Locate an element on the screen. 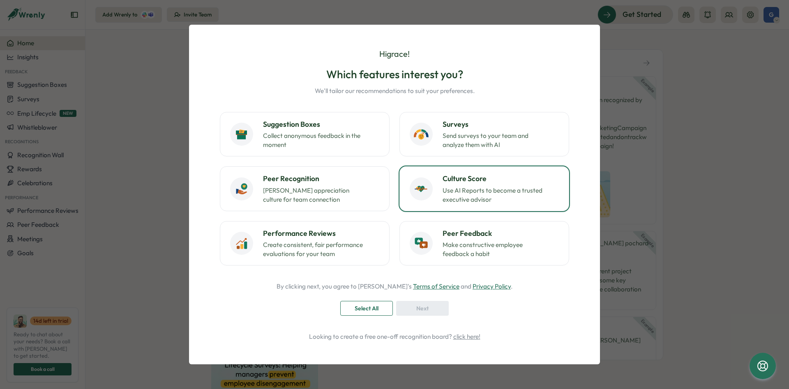  button: SurveysSend surveys to your team and analyze them with AI is located at coordinates (484, 134).